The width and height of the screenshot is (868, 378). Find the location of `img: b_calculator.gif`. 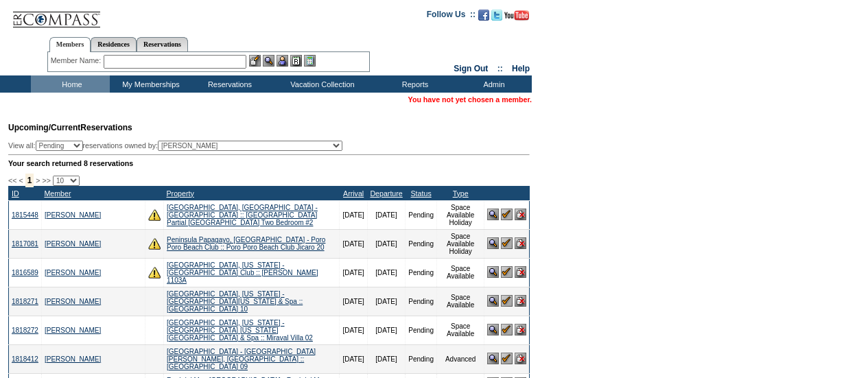

img: b_calculator.gif is located at coordinates (310, 60).